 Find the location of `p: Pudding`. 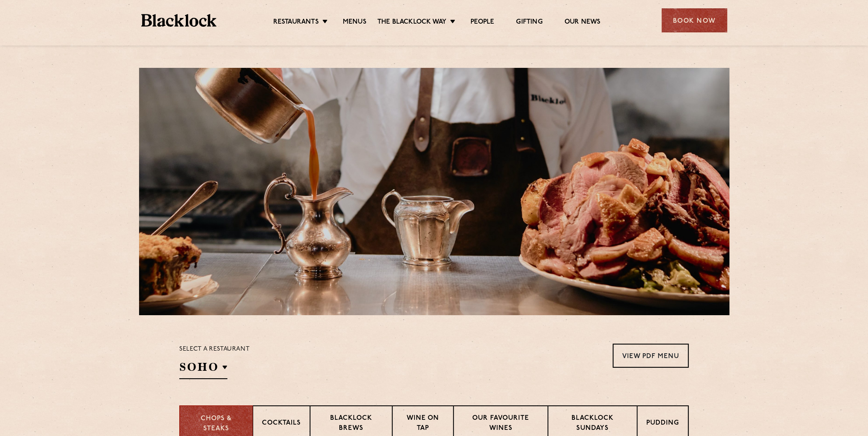

p: Pudding is located at coordinates (662, 424).